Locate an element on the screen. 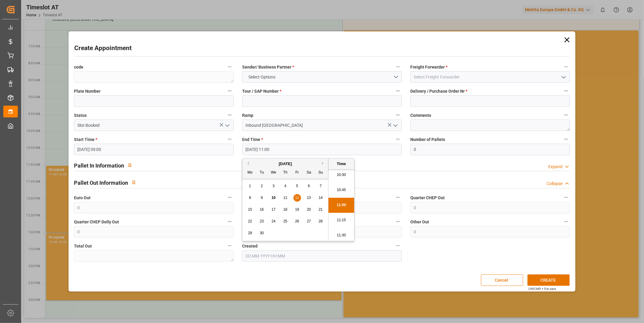 This screenshot has width=644, height=323. button: CHEP Out is located at coordinates (398, 197).